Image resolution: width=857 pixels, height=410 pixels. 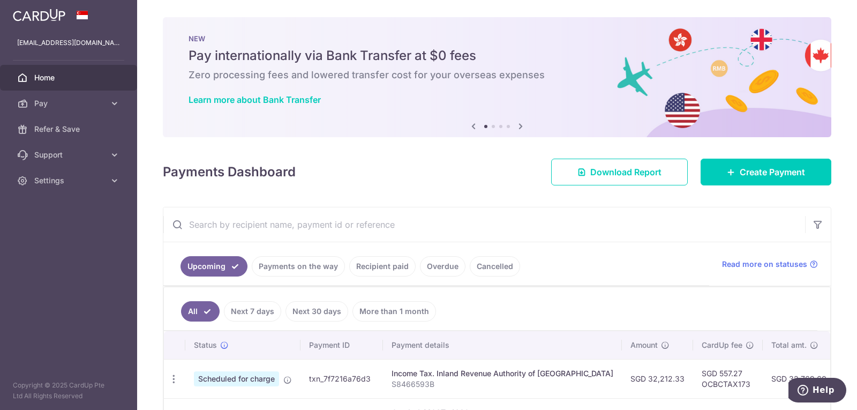 I want to click on a: Upcoming, so click(x=214, y=266).